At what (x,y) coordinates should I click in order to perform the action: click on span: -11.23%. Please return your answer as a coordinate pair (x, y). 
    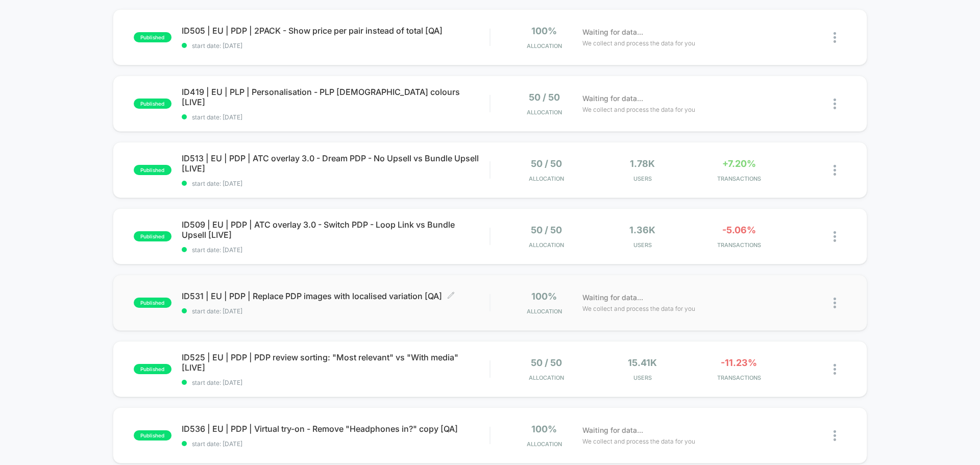
    Looking at the image, I should click on (739, 362).